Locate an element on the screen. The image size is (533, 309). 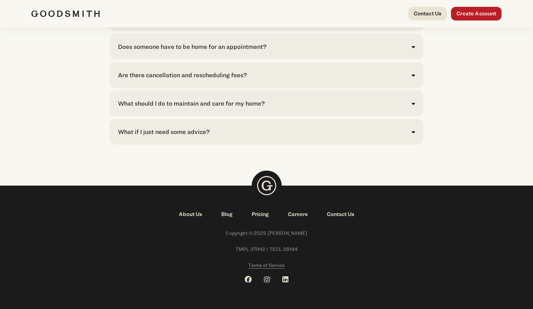
a: Terms of Service is located at coordinates (266, 265).